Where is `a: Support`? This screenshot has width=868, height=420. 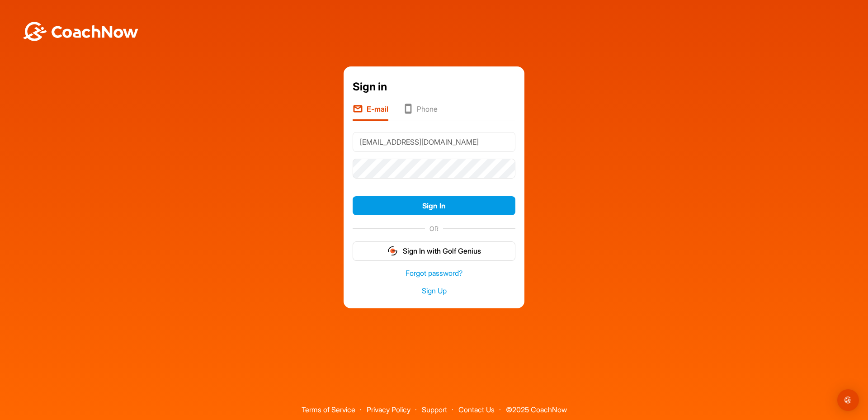 a: Support is located at coordinates (435, 410).